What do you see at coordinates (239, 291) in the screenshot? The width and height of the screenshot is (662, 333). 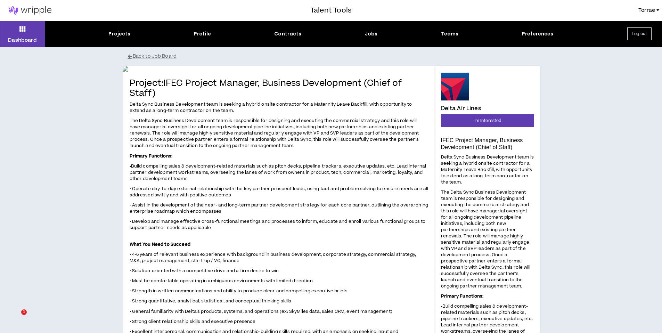 I see `span: • Strength in written communications and ability to produce clear and compelling executive briefs` at bounding box center [239, 291].